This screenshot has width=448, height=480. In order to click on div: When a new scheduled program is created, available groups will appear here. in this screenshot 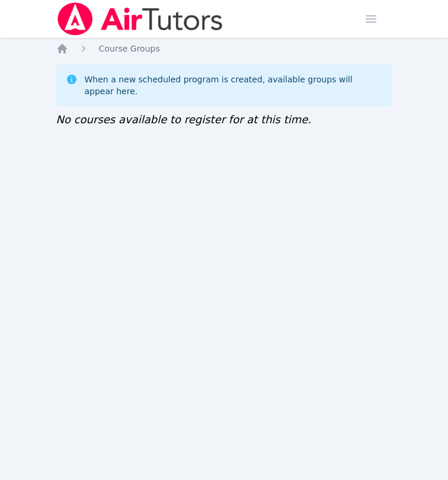, I will do `click(234, 85)`.